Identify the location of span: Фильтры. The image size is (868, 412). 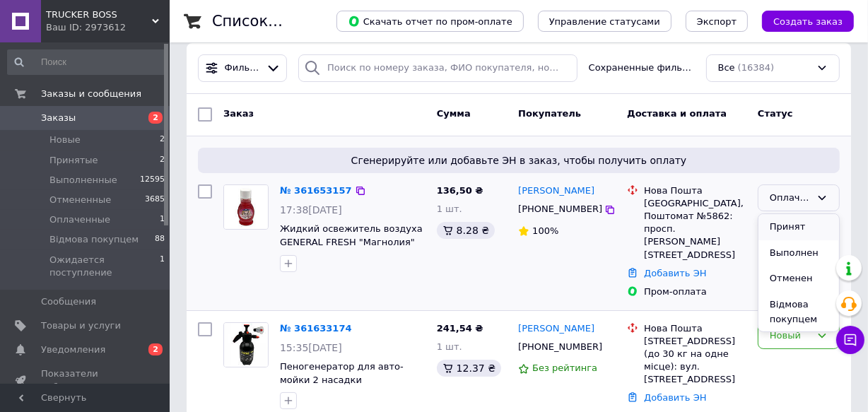
(242, 67).